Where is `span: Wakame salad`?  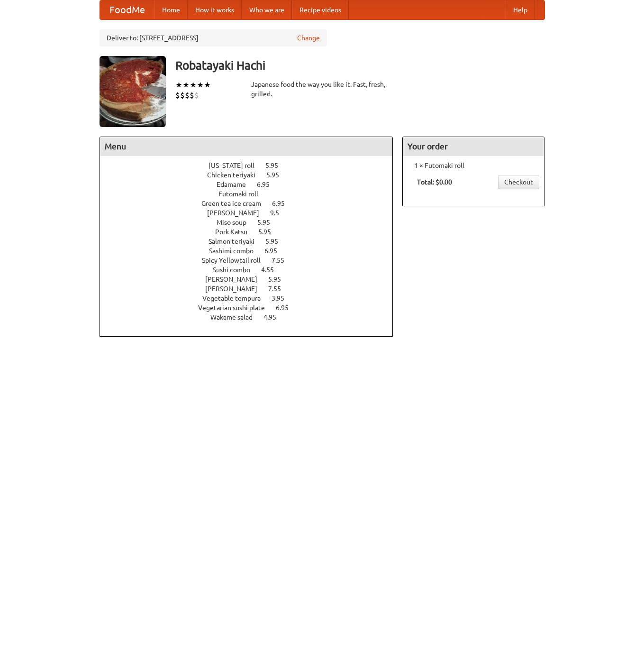
span: Wakame salad is located at coordinates (236, 318).